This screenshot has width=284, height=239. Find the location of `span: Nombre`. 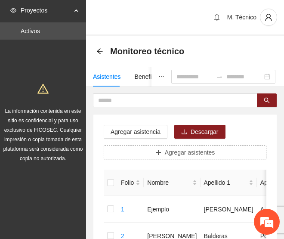

span: Nombre is located at coordinates (169, 183).